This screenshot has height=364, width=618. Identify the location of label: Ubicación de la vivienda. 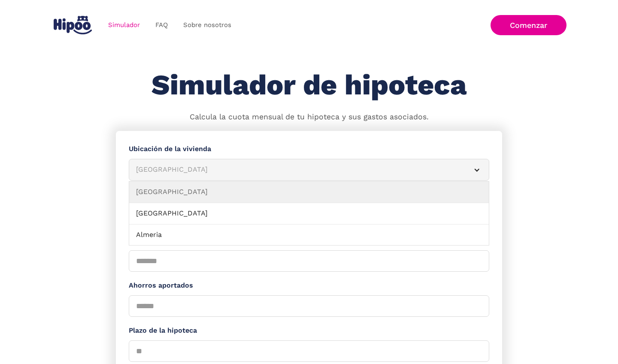
(309, 149).